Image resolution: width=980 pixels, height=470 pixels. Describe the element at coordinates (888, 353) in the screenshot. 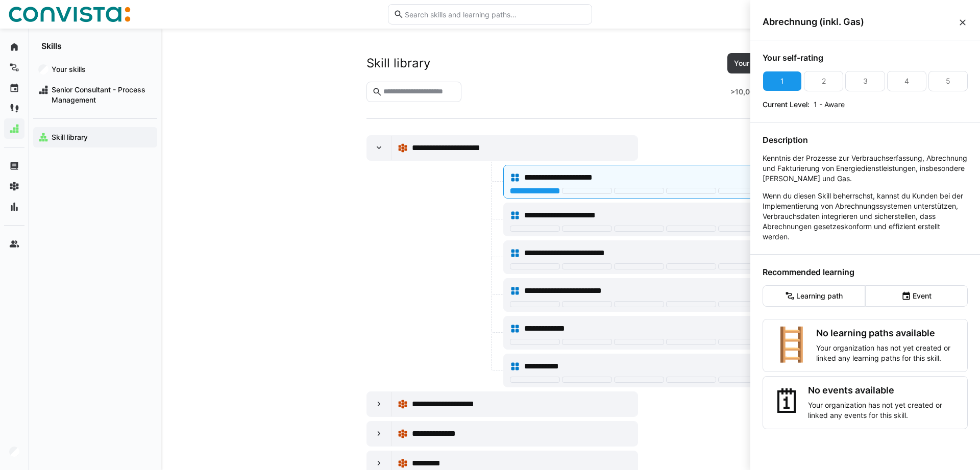

I see `p: Your organization has not yet created or linked any learning paths for this skill.` at that location.